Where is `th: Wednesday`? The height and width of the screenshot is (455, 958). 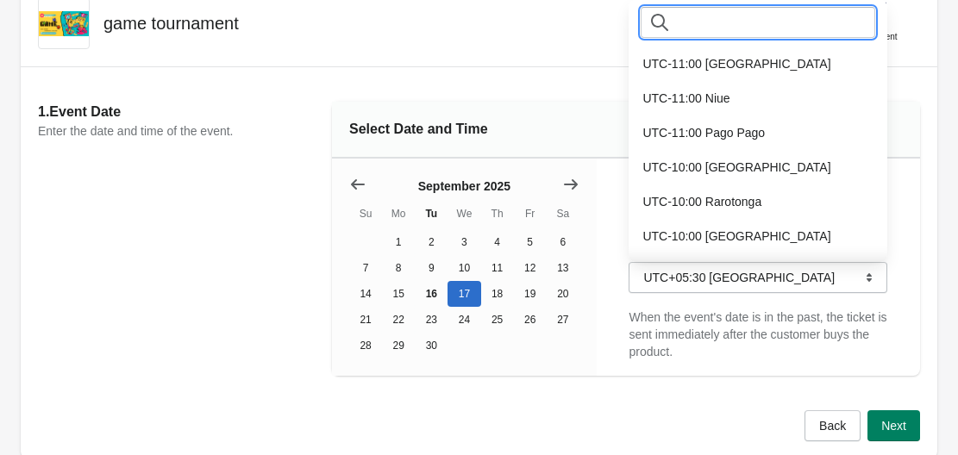 th: Wednesday is located at coordinates (464, 214).